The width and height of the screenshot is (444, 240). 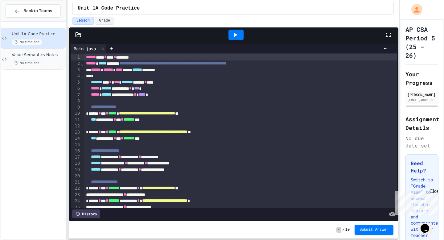 What do you see at coordinates (76, 107) in the screenshot?
I see `div: 9` at bounding box center [76, 107].